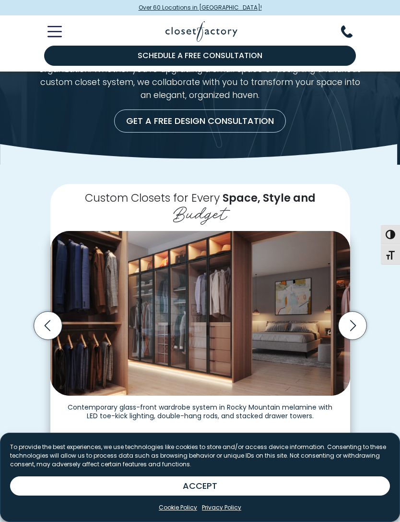 The height and width of the screenshot is (522, 400). What do you see at coordinates (200, 56) in the screenshot?
I see `a: Schedule a Free Consultation` at bounding box center [200, 56].